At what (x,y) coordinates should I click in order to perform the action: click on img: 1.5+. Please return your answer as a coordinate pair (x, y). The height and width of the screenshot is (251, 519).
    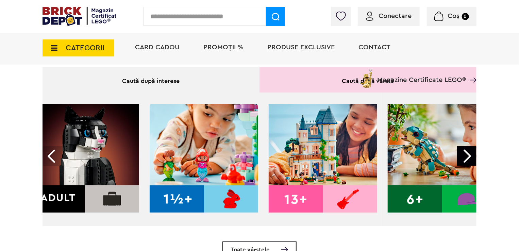
    Looking at the image, I should click on (204, 158).